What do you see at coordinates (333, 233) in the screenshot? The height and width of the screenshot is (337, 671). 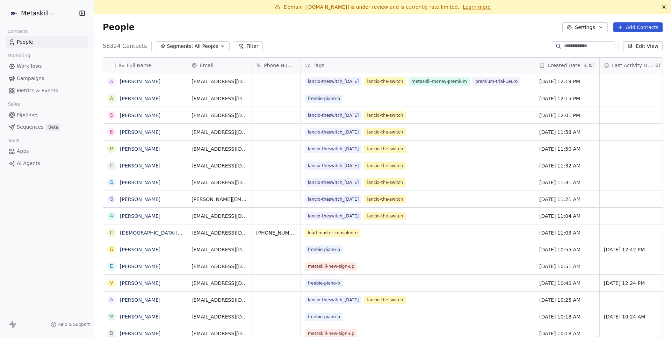 I see `span: lead-master-consulente` at bounding box center [333, 233].